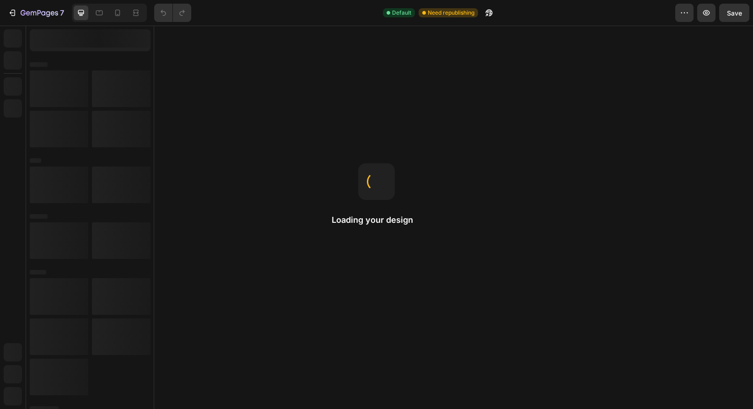 The height and width of the screenshot is (409, 753). Describe the element at coordinates (735, 13) in the screenshot. I see `button: Save` at that location.